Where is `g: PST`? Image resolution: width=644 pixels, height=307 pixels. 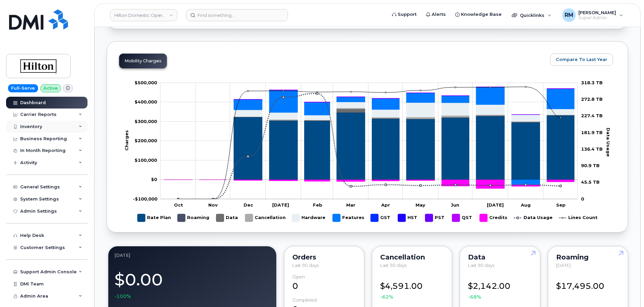
g: PST is located at coordinates (435, 217).